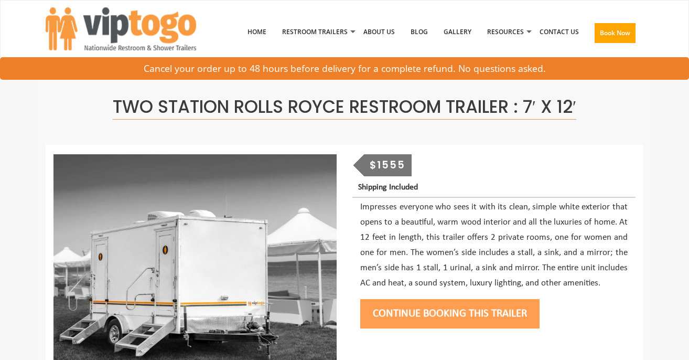 The width and height of the screenshot is (689, 360). What do you see at coordinates (388, 165) in the screenshot?
I see `div: $1555` at bounding box center [388, 165].